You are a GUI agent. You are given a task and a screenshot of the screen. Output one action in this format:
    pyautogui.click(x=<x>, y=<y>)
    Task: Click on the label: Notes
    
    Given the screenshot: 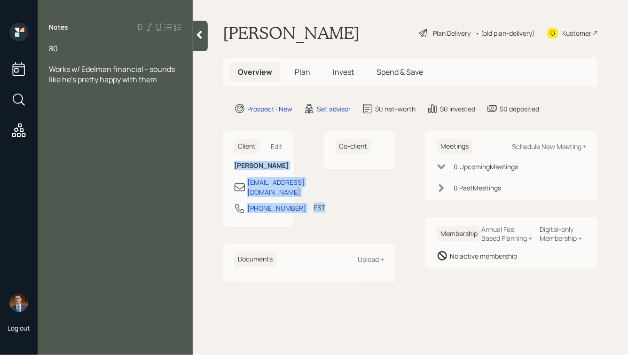 What is the action you would take?
    pyautogui.click(x=58, y=27)
    